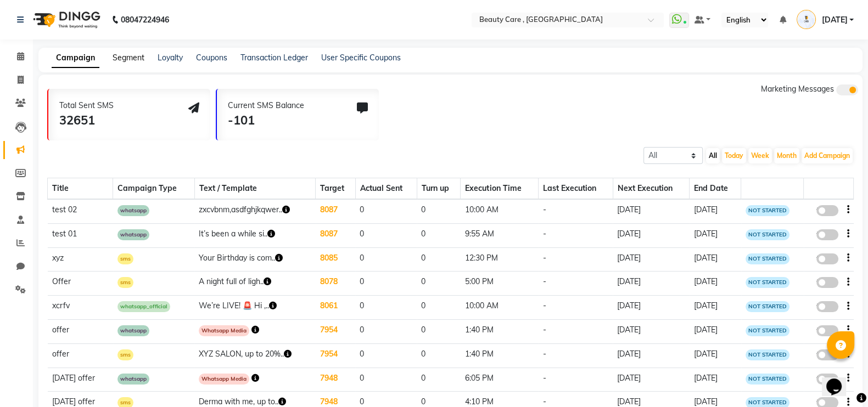  What do you see at coordinates (499, 259) in the screenshot?
I see `td: 12:30 PM` at bounding box center [499, 259].